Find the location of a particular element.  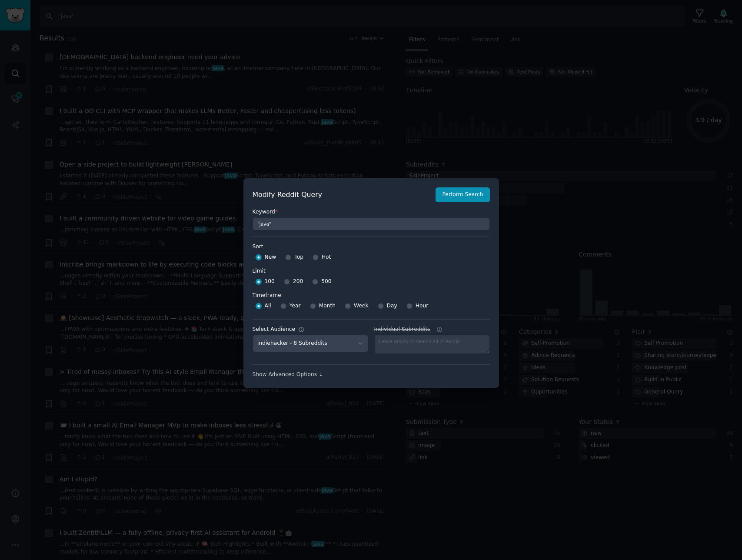

div: Show Advanced Options ↓ is located at coordinates (371, 375).